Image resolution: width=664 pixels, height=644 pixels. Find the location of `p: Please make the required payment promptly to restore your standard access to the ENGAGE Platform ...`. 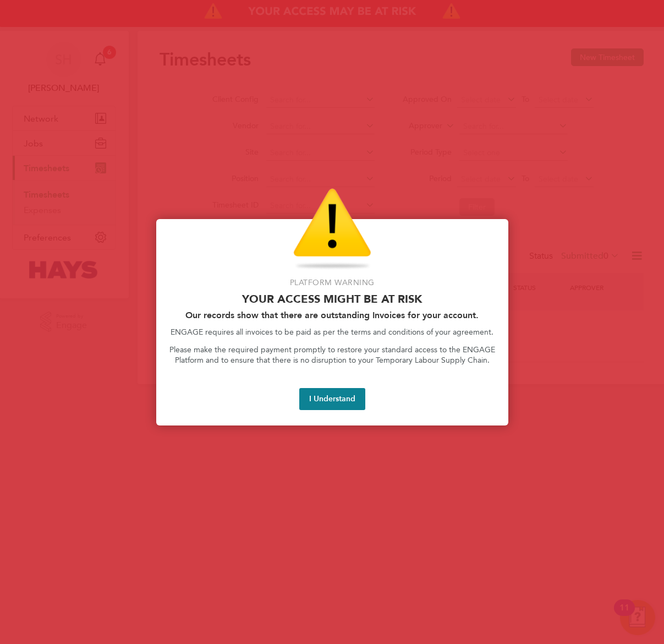

p: Please make the required payment promptly to restore your standard access to the ENGAGE Platform ... is located at coordinates (332, 355).